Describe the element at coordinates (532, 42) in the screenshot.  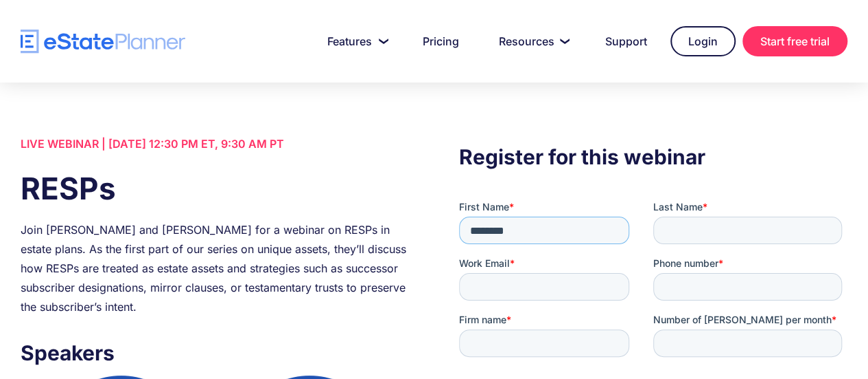
I see `a: Resources` at that location.